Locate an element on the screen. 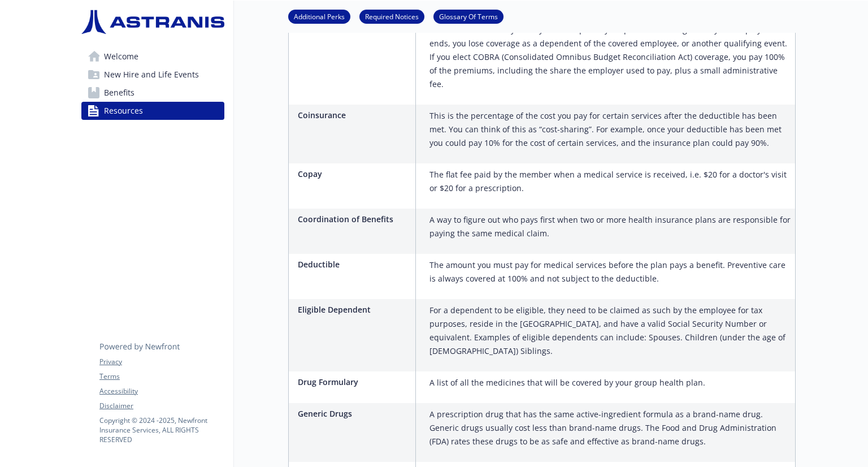  a: Disclaimer is located at coordinates (162, 405).